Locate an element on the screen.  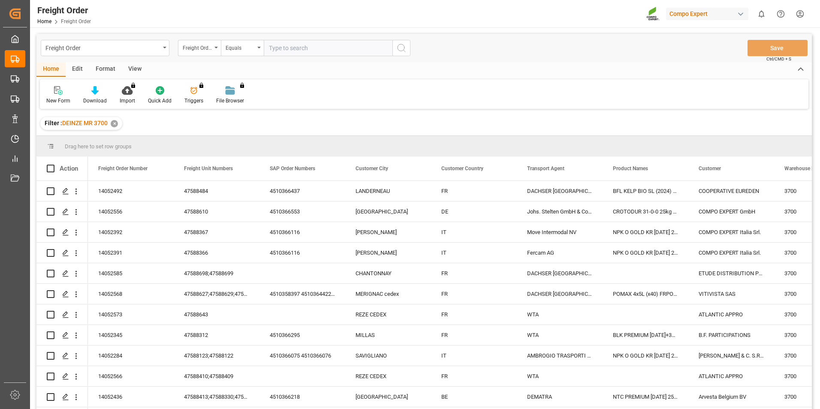
div: LANDERNEAU is located at coordinates (388, 191).